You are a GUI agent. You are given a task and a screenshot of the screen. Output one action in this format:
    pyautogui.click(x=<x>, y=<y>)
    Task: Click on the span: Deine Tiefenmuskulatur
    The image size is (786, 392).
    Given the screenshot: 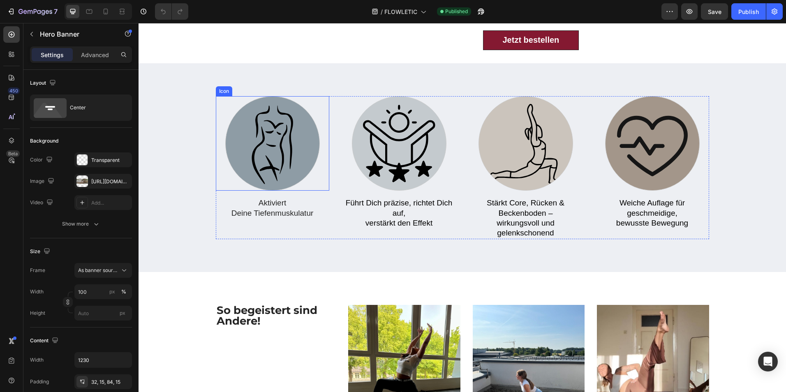 What is the action you would take?
    pyautogui.click(x=134, y=190)
    